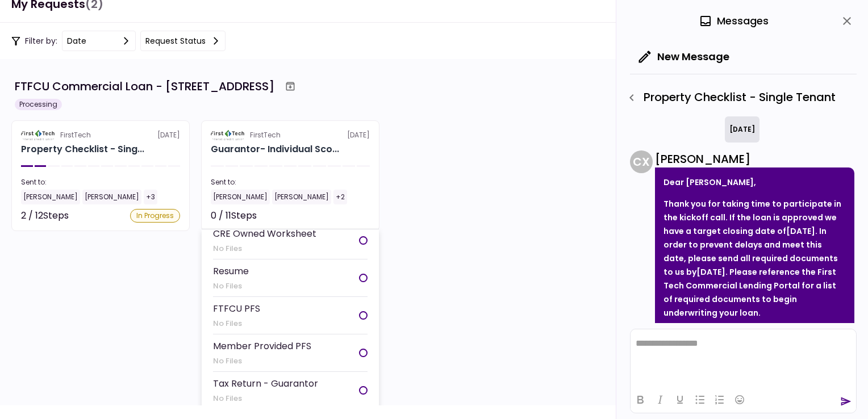 This screenshot has height=419, width=868. What do you see at coordinates (231, 271) in the screenshot?
I see `div: Resume` at bounding box center [231, 271].